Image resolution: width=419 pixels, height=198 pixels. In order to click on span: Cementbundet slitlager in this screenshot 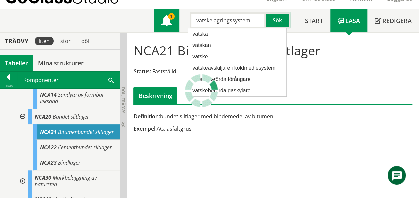, I will do `click(85, 147)`.